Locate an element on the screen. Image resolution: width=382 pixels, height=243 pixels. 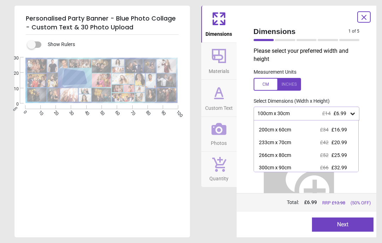
div: Total: is located at coordinates (312, 202).